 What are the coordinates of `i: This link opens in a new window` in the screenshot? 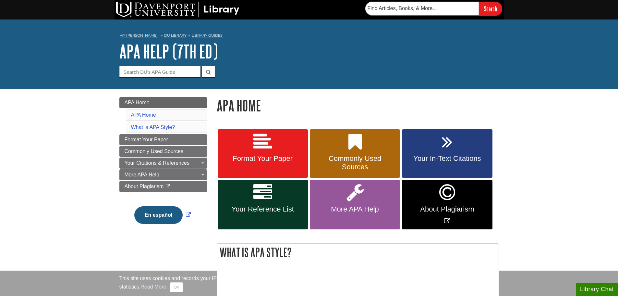 It's located at (168, 186).